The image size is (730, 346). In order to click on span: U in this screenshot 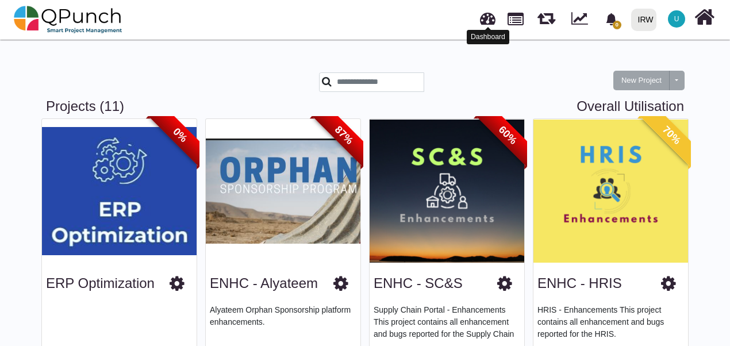, I will do `click(676, 19)`.